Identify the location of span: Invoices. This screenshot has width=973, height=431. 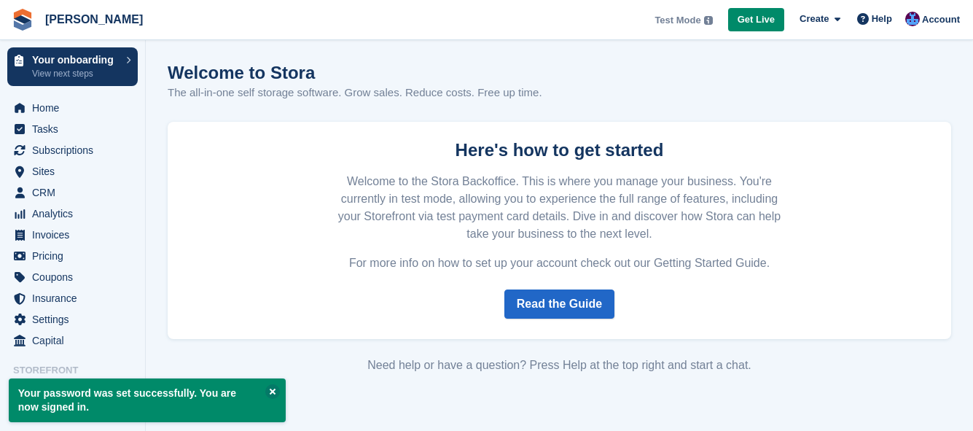
(76, 235).